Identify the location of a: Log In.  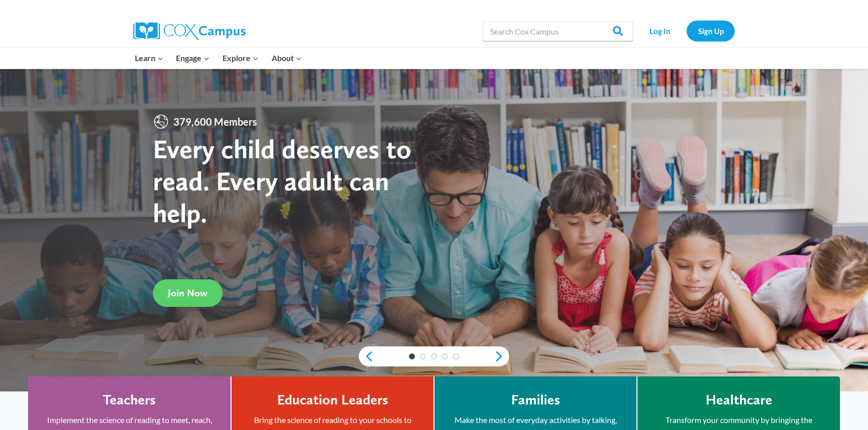
(660, 31).